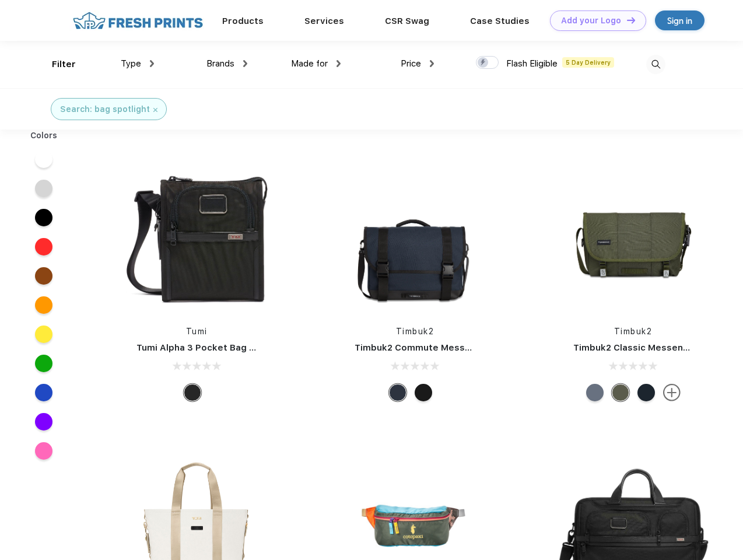 The height and width of the screenshot is (560, 743). I want to click on a: Tumi, so click(196, 331).